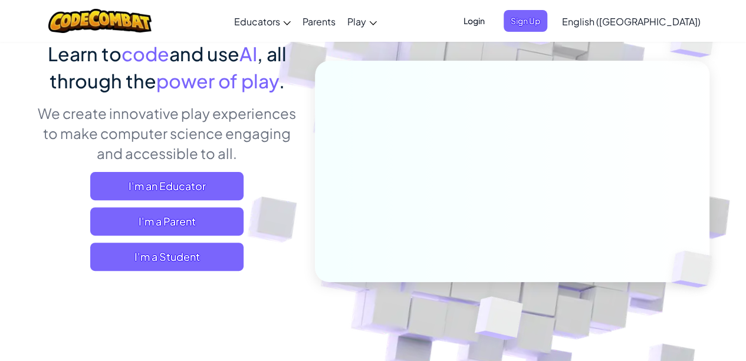 The height and width of the screenshot is (361, 746). I want to click on span: Sign Up, so click(525, 21).